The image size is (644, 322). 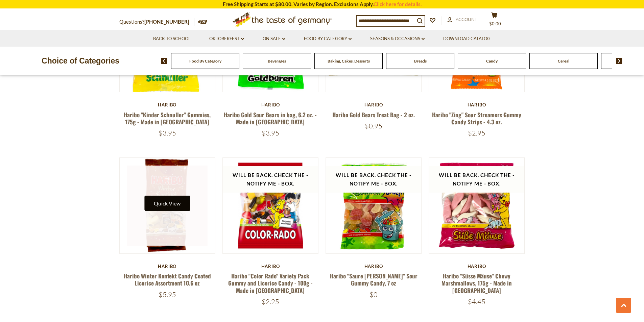 I want to click on img: next arrow, so click(x=619, y=61).